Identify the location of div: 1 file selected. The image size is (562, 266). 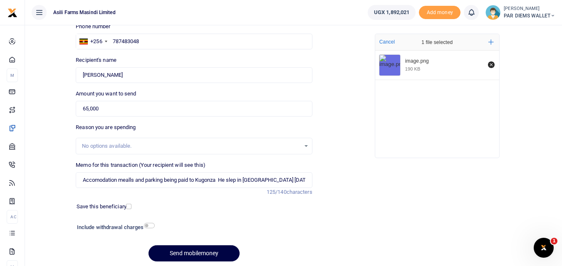
(437, 42).